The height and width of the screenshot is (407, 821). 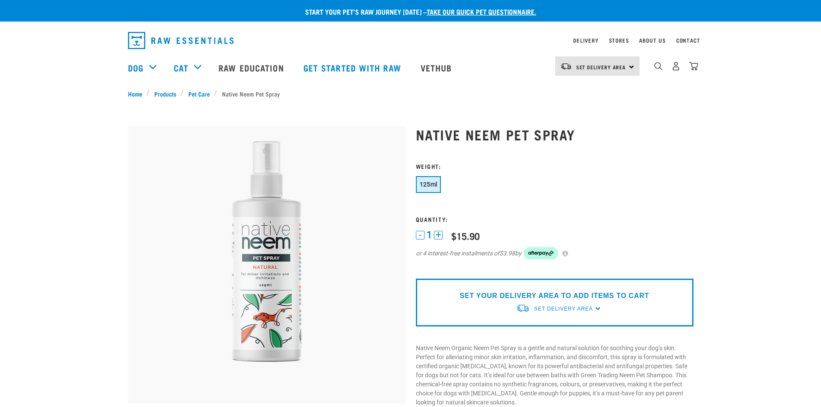 I want to click on a: Vethub, so click(x=438, y=68).